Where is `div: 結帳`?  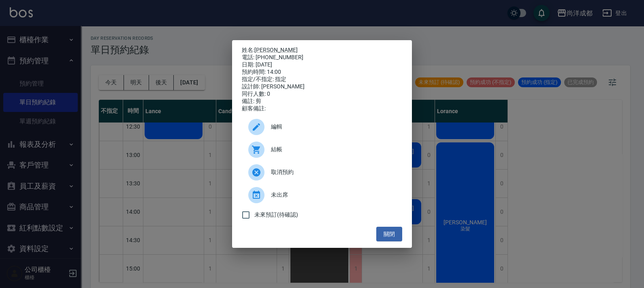
div: 結帳 is located at coordinates (322, 150).